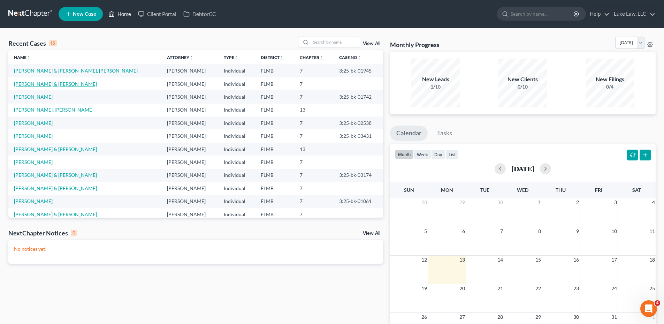 The image size is (664, 324). I want to click on a: Help, so click(598, 14).